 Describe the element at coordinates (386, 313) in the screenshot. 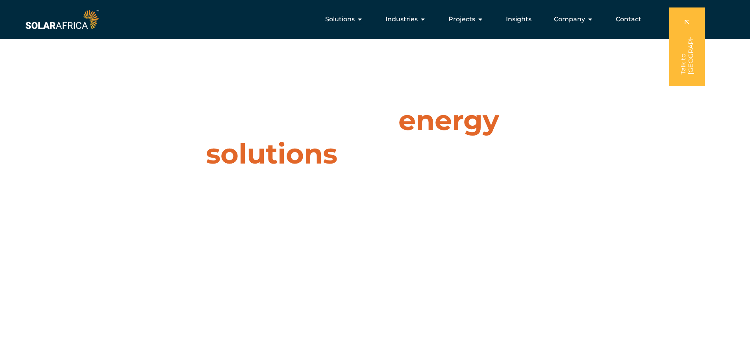

I see `h5: SolarAfrica is proudly affiliated with` at that location.